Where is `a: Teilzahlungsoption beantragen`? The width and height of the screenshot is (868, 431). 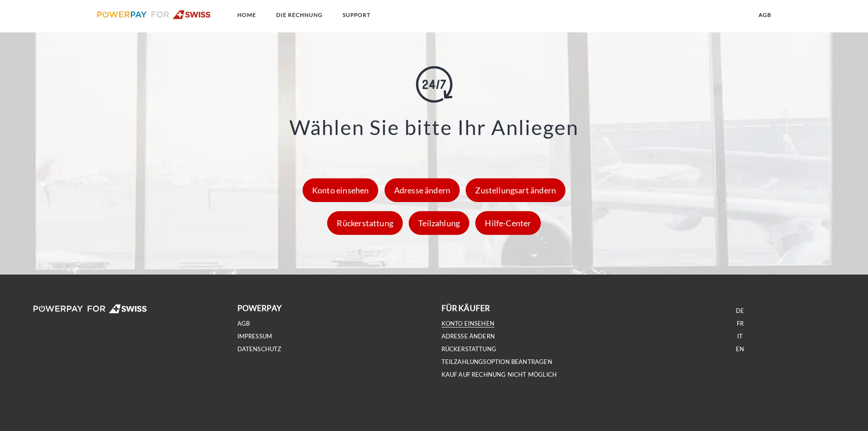
a: Teilzahlungsoption beantragen is located at coordinates (496, 362).